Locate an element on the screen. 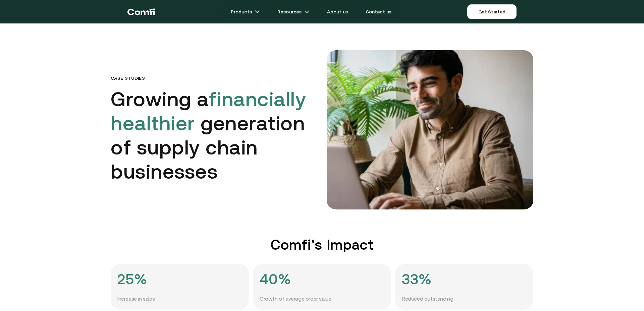 The height and width of the screenshot is (311, 644). a: Productsarrow icons is located at coordinates (245, 12).